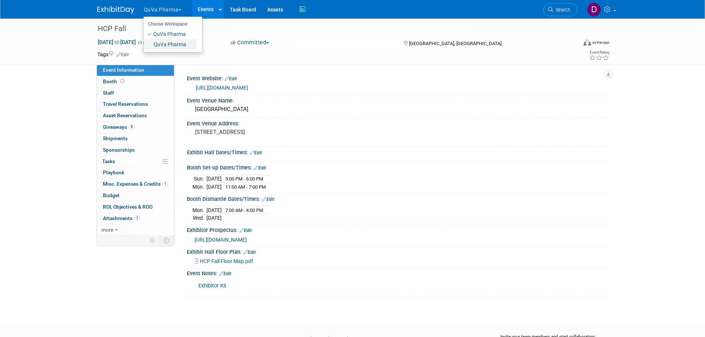 Image resolution: width=705 pixels, height=337 pixels. I want to click on a: Sponsorships, so click(135, 150).